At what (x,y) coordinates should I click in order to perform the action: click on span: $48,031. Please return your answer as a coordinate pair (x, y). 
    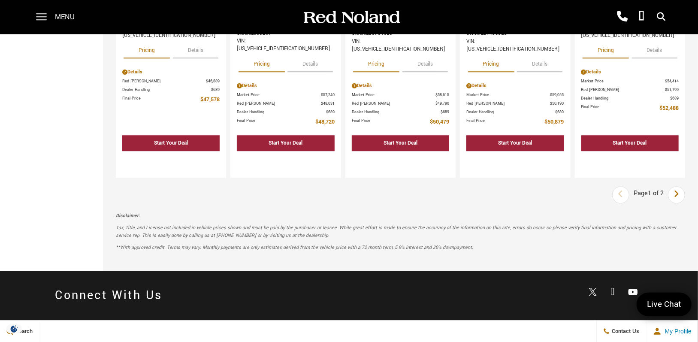
    Looking at the image, I should click on (328, 103).